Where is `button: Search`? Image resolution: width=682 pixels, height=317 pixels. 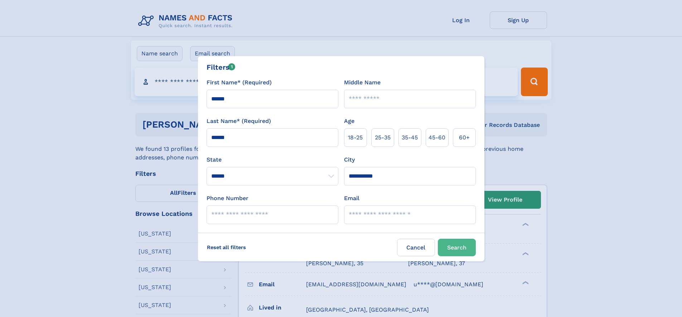 button: Search is located at coordinates (457, 248).